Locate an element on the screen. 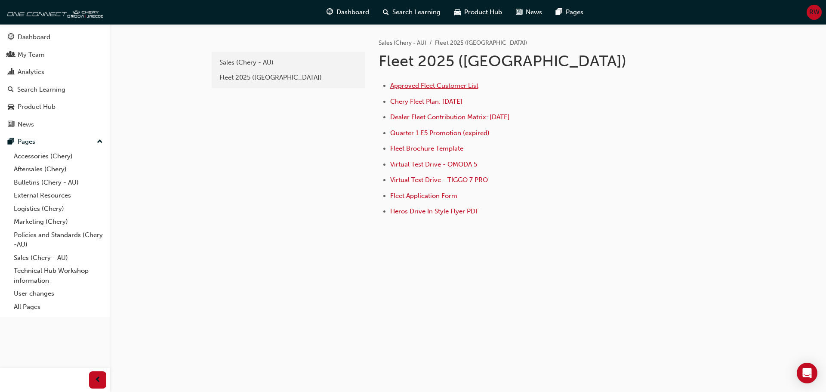 The image size is (826, 392). a: car-iconProduct Hub is located at coordinates (478, 12).